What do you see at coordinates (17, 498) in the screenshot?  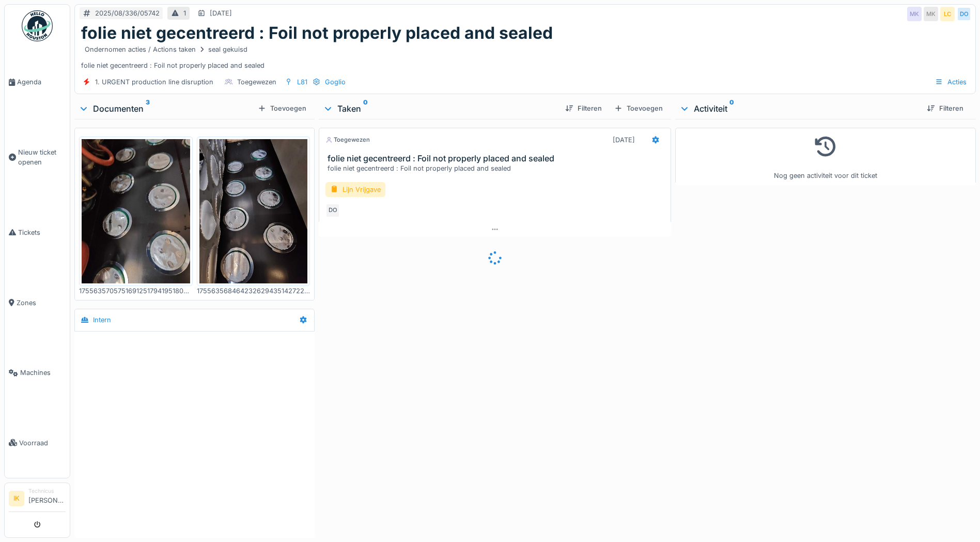 I see `li: IK` at bounding box center [17, 498].